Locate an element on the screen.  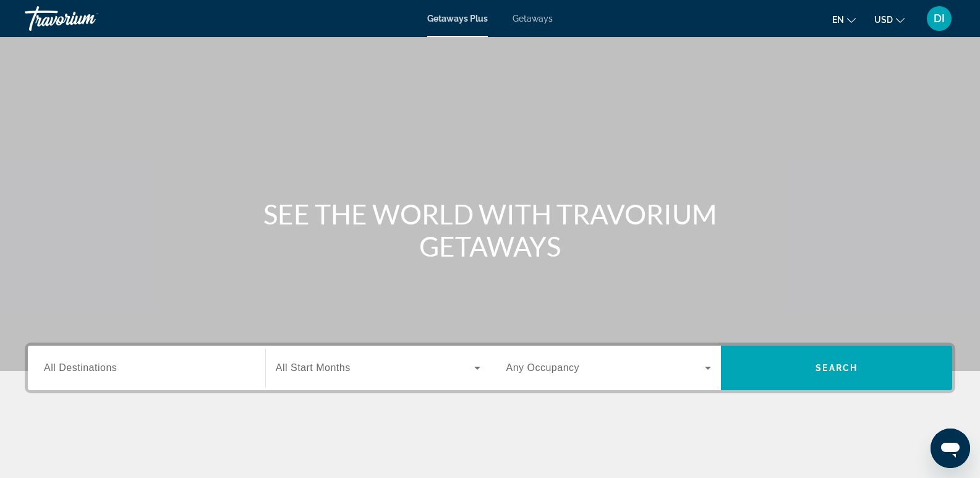
span: Any Occupancy is located at coordinates (543, 367).